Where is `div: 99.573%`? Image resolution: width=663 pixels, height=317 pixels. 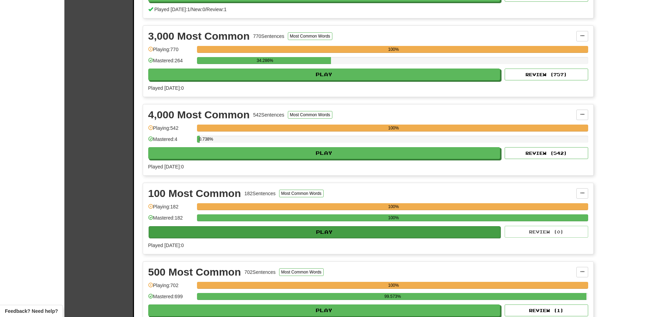
div: 99.573% is located at coordinates (392, 296).